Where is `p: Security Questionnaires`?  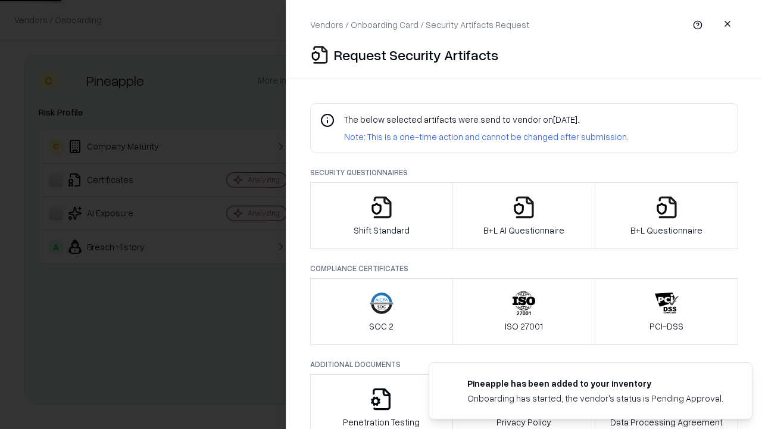 p: Security Questionnaires is located at coordinates (524, 172).